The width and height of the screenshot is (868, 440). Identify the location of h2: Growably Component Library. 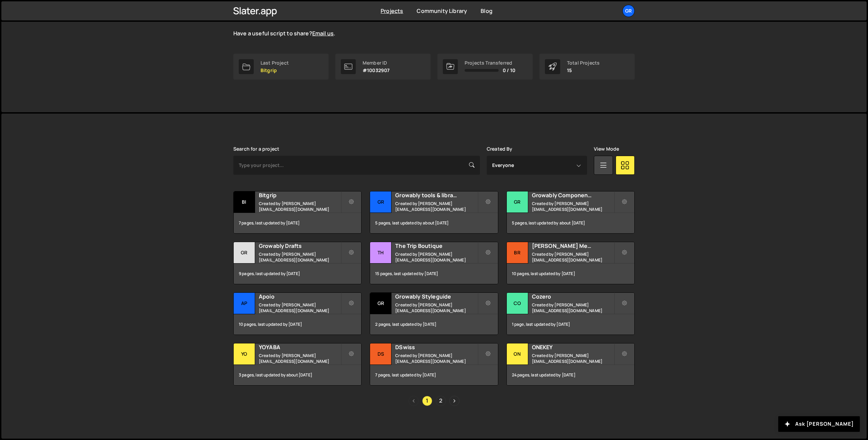
(573, 195).